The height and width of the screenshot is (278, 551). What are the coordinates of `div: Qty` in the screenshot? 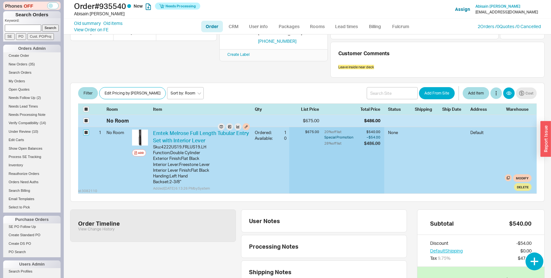 It's located at (271, 109).